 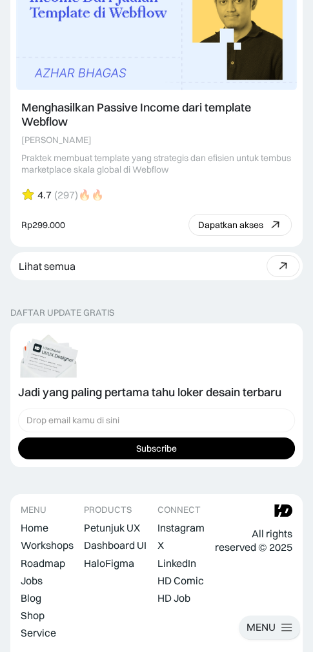 What do you see at coordinates (240, 225) in the screenshot?
I see `a: Dapatkan akses` at bounding box center [240, 225].